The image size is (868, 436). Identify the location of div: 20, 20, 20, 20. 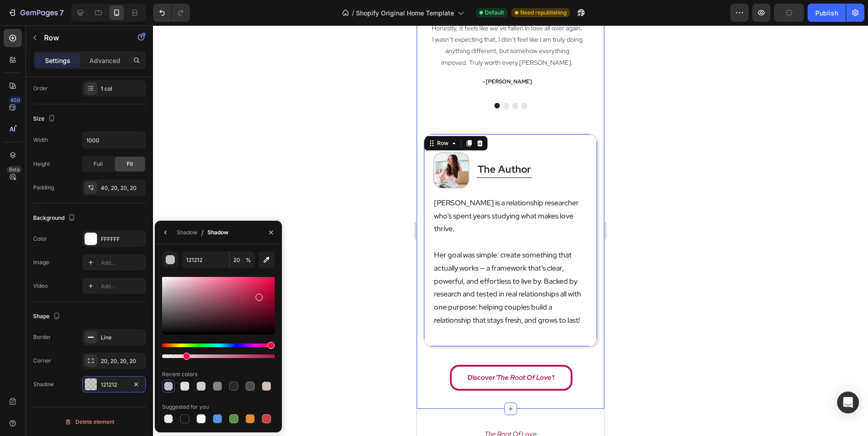
(122, 362).